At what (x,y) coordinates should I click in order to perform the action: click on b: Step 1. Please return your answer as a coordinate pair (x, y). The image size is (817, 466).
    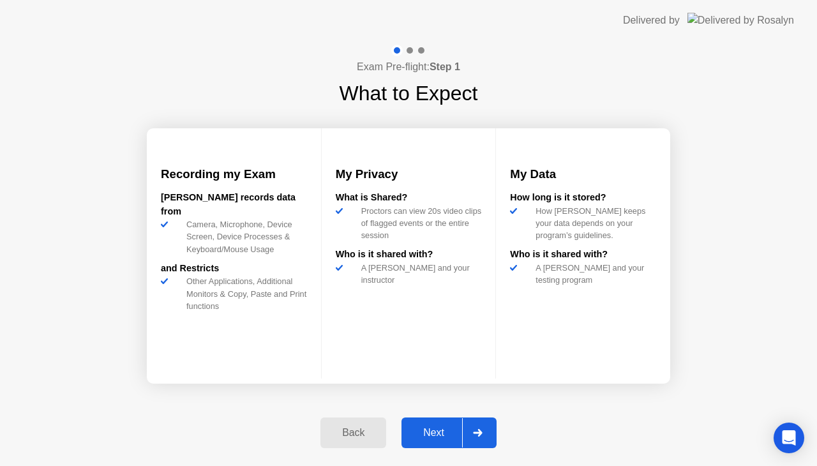
    Looking at the image, I should click on (445, 66).